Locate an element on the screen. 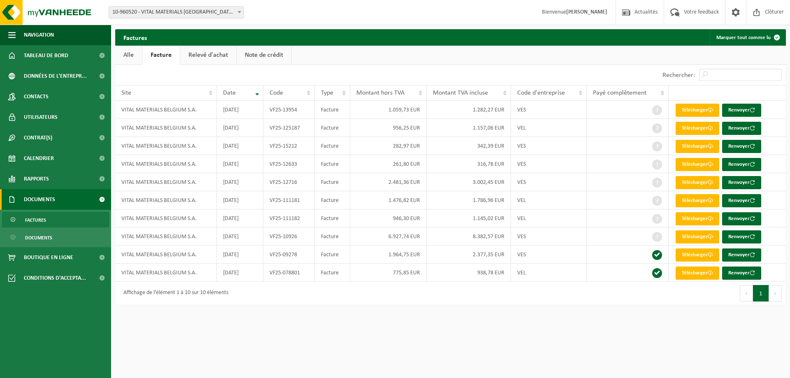  span: Payé complètement is located at coordinates (620, 93).